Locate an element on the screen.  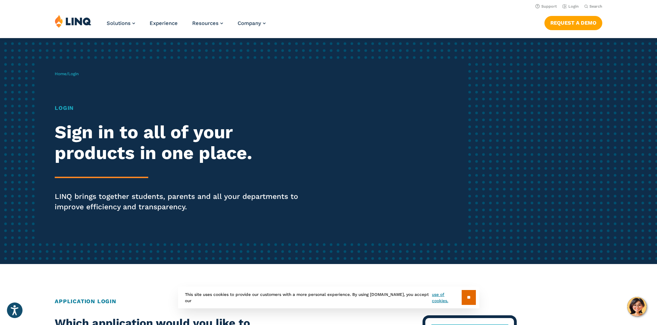
a: use of cookies. is located at coordinates (446, 297).